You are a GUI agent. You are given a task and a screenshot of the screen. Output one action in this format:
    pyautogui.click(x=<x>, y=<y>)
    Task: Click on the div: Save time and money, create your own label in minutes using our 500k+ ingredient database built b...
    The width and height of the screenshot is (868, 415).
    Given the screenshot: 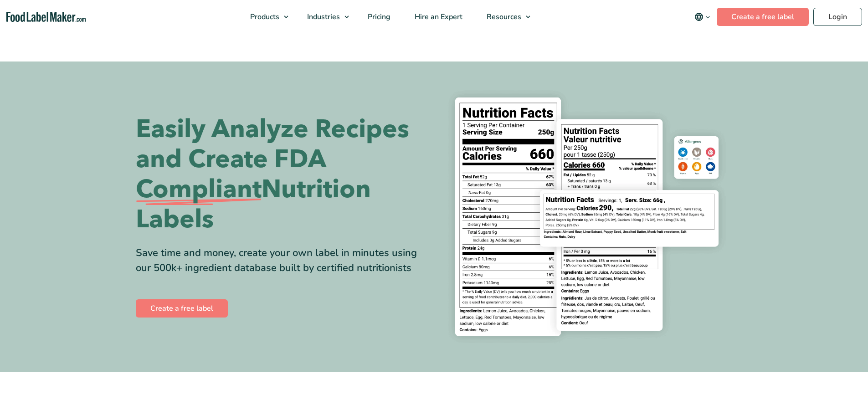 What is the action you would take?
    pyautogui.click(x=282, y=260)
    